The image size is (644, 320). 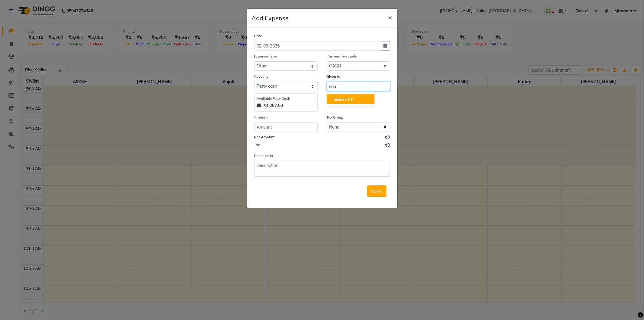 What do you see at coordinates (377, 191) in the screenshot?
I see `span: Save` at bounding box center [377, 191].